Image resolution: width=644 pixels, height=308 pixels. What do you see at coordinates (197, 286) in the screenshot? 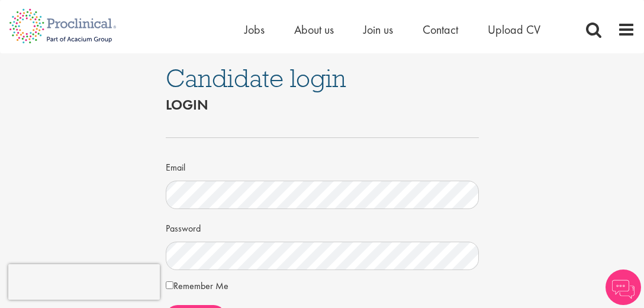
I see `label: Remember Me` at bounding box center [197, 286].